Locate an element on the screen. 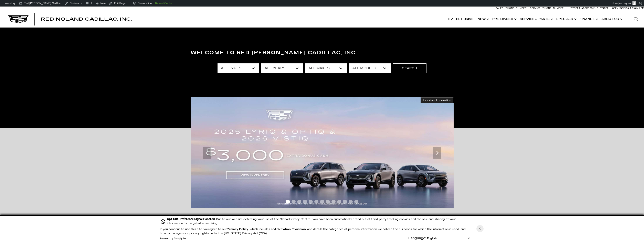 Image resolution: width=644 pixels, height=241 pixels. span: Go to slide 5 is located at coordinates (311, 202).